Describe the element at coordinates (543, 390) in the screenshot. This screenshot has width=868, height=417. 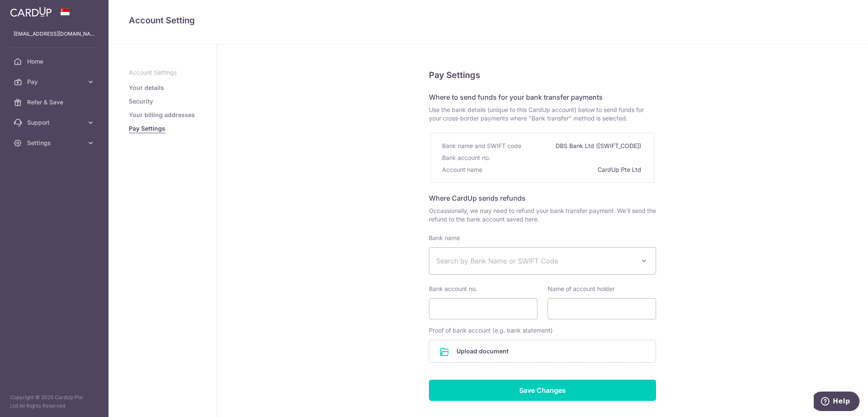
I see `input: Save Changes` at that location.